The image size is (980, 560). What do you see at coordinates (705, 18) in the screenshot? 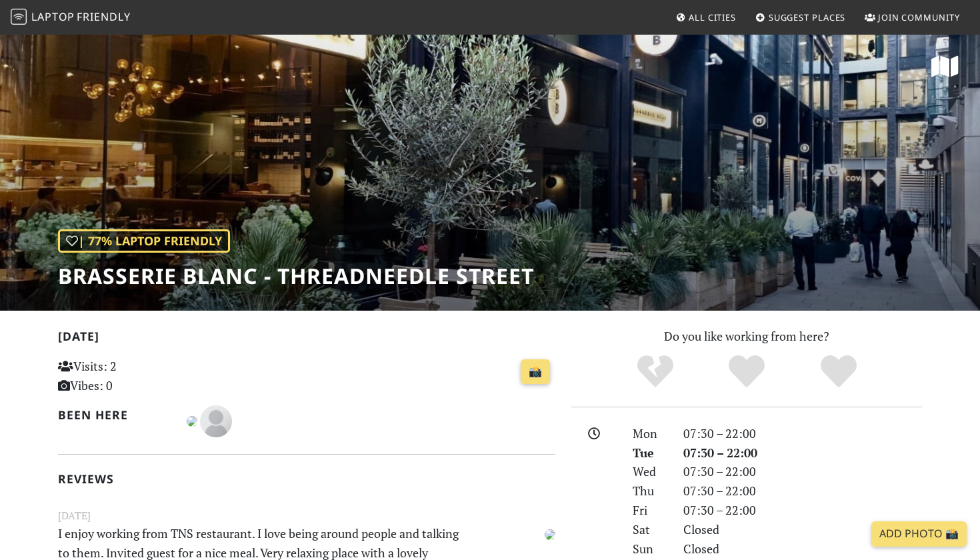
I see `a: All Cities` at bounding box center [705, 18].